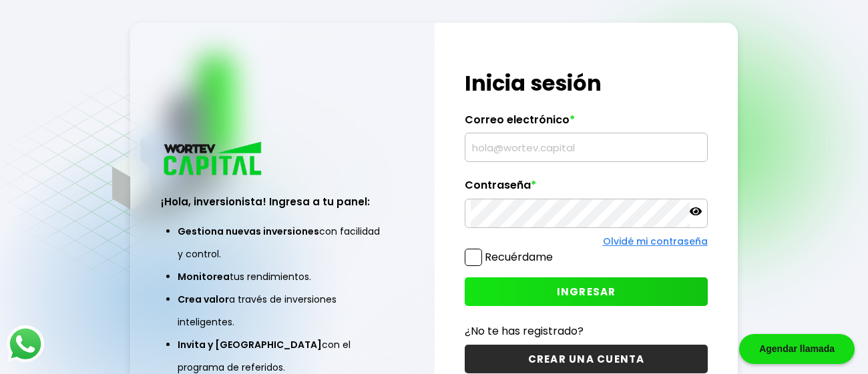  Describe the element at coordinates (203, 300) in the screenshot. I see `span: Crea valor` at that location.